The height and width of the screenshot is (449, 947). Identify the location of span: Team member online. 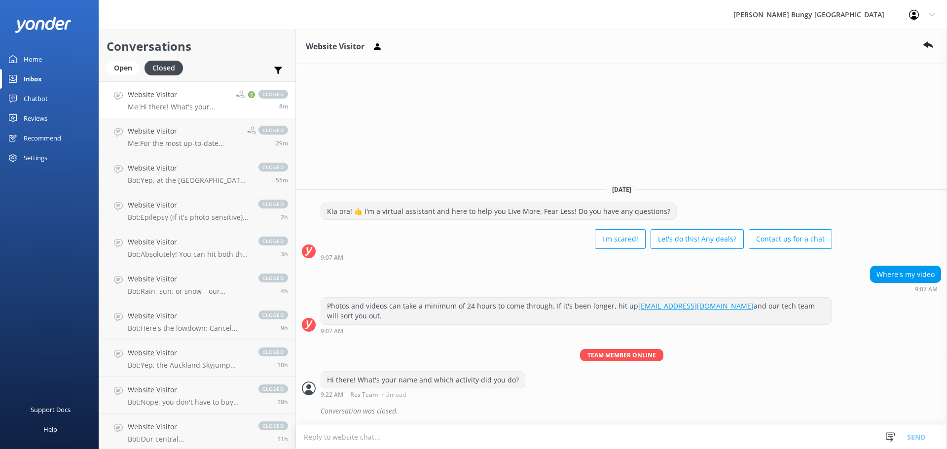
(621, 355).